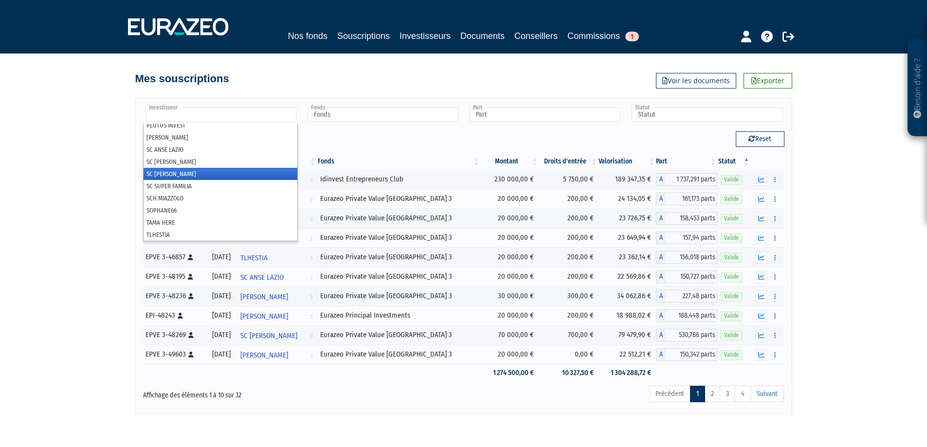  I want to click on li: SC SUPER FAMILIA, so click(220, 186).